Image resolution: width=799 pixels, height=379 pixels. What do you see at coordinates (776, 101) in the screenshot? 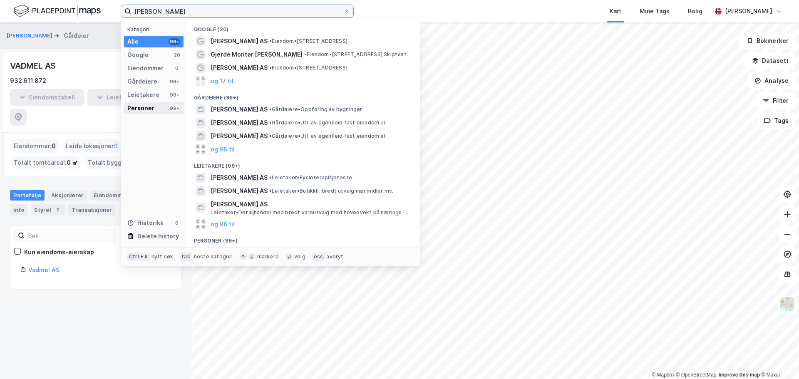
I see `button: Filter` at bounding box center [776, 101].